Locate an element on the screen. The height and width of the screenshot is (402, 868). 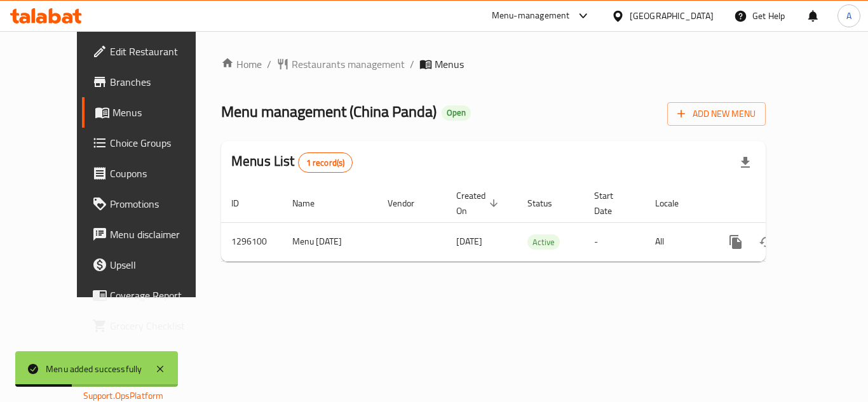
span: Grocery Checklist is located at coordinates (161, 326).